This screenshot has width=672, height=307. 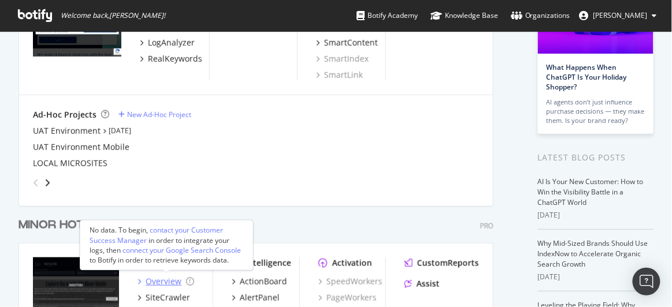 I want to click on div: Ad-Hoc Projects, so click(x=65, y=115).